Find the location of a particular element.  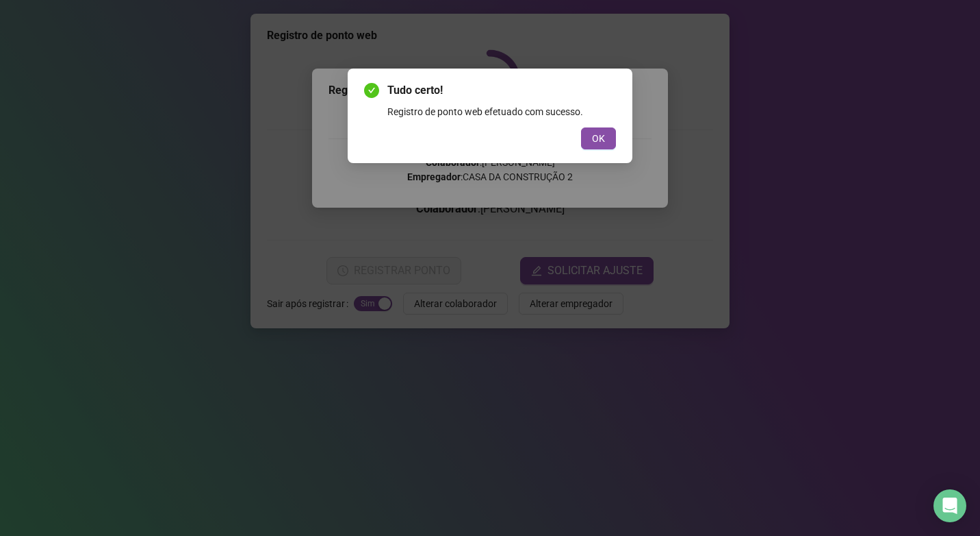

span: check-circle is located at coordinates (372, 90).